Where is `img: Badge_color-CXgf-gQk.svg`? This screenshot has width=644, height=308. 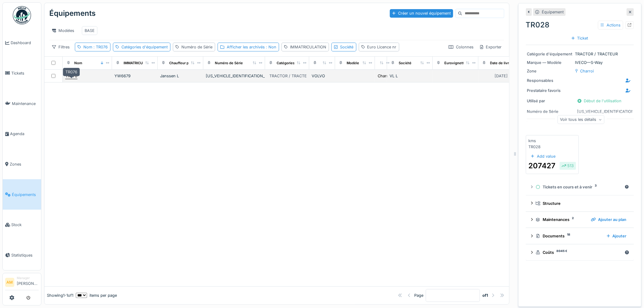 img: Badge_color-CXgf-gQk.svg is located at coordinates (22, 15).